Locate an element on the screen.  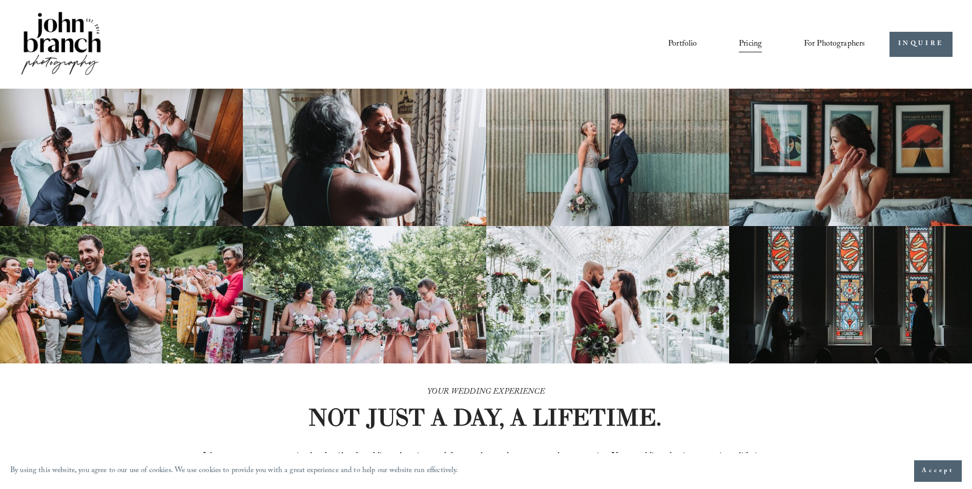
a: INQUIRE is located at coordinates (921, 44).